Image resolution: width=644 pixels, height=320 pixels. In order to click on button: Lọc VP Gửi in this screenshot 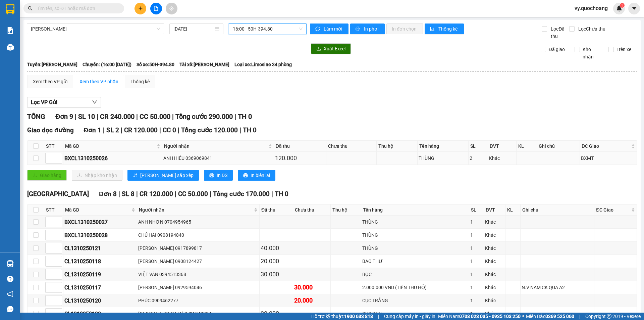, I will do `click(64, 102)`.